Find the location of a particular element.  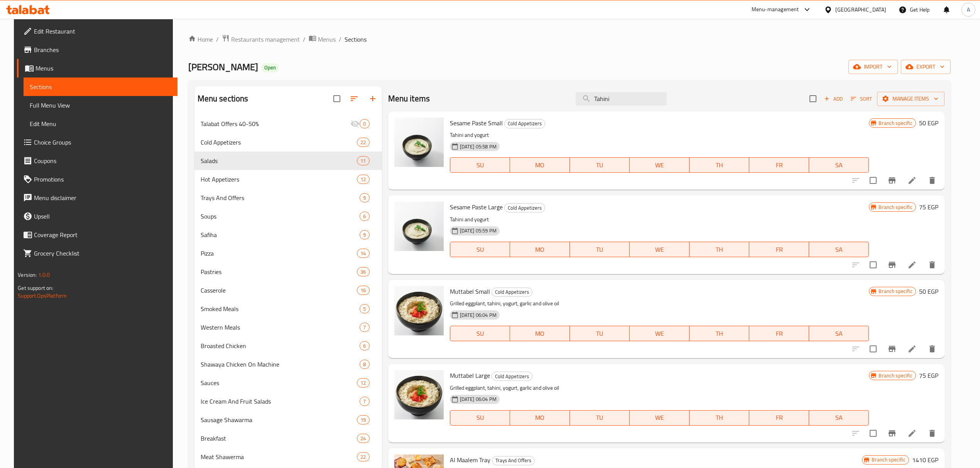

span: Pizza is located at coordinates (279, 253).